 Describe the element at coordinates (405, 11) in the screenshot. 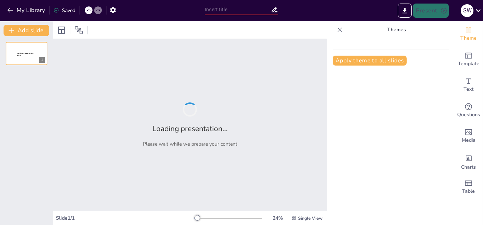

I see `button: Export to PowerPoint` at that location.